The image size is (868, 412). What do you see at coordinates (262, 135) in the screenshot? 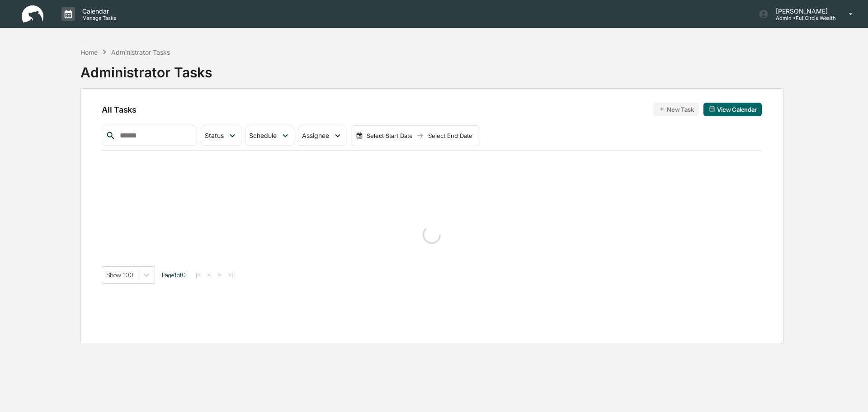
I see `span: Schedule` at bounding box center [262, 135].